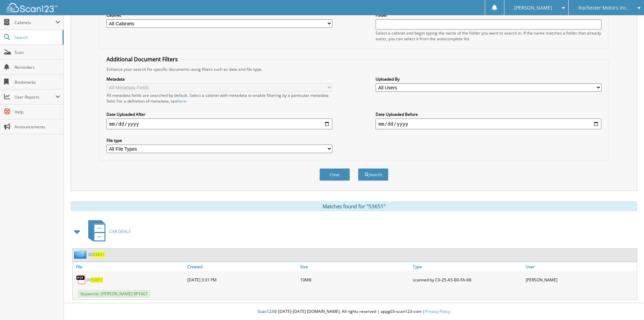  What do you see at coordinates (37, 37) in the screenshot?
I see `span: Search` at bounding box center [37, 37].